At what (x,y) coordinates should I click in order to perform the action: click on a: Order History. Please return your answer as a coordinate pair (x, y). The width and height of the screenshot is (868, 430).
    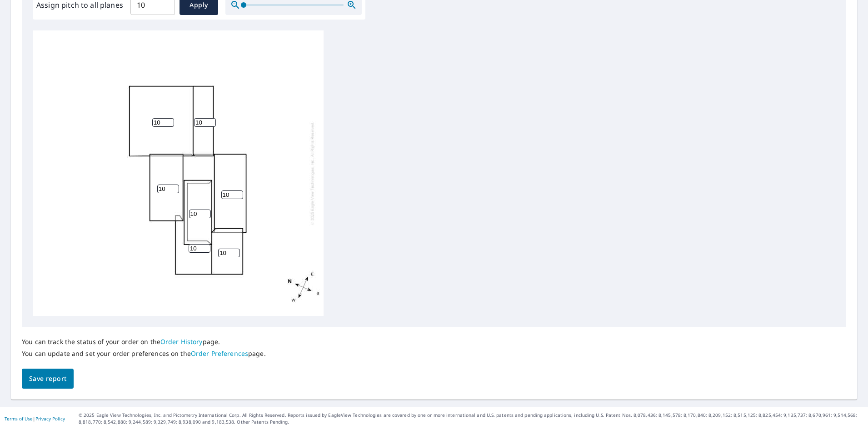
    Looking at the image, I should click on (181, 342).